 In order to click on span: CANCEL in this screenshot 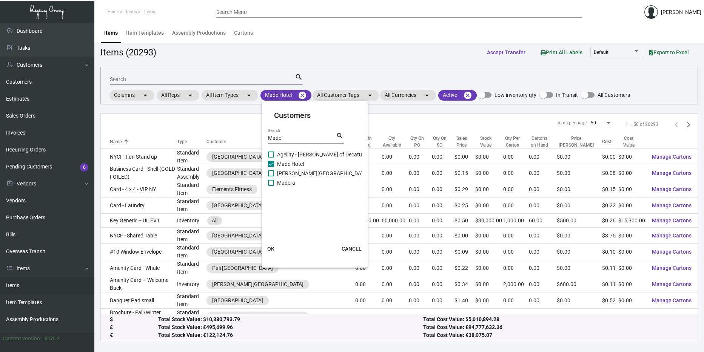, I will do `click(351, 249)`.